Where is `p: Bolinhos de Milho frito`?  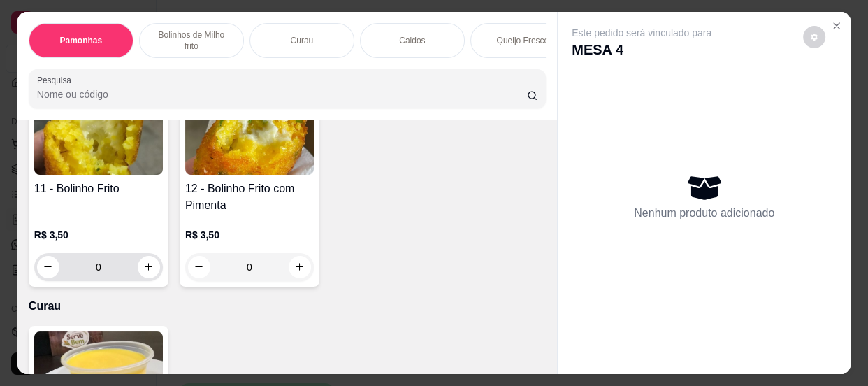 p: Bolinhos de Milho frito is located at coordinates (192, 40).